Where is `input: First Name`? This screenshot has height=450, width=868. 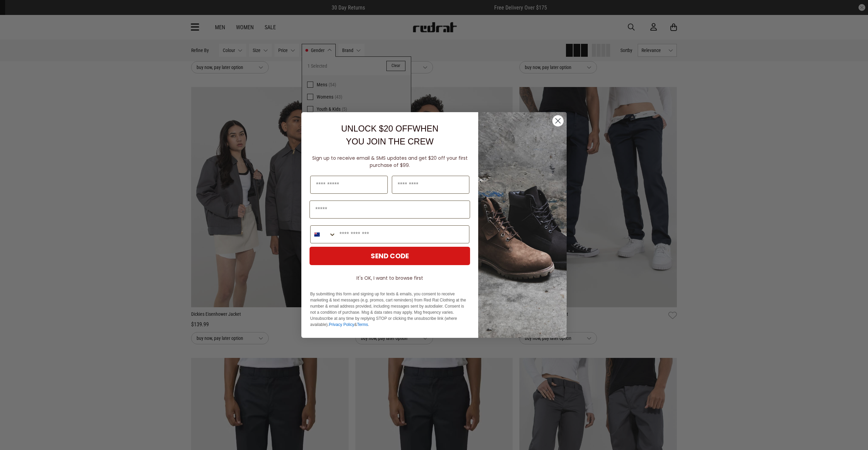 input: First Name is located at coordinates (349, 185).